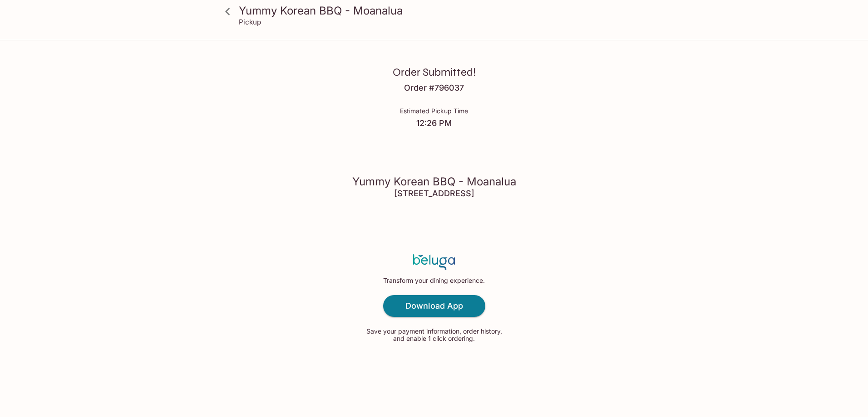 This screenshot has height=417, width=868. I want to click on p: Save your payment information, order history, and enable 1 click ordering., so click(434, 335).